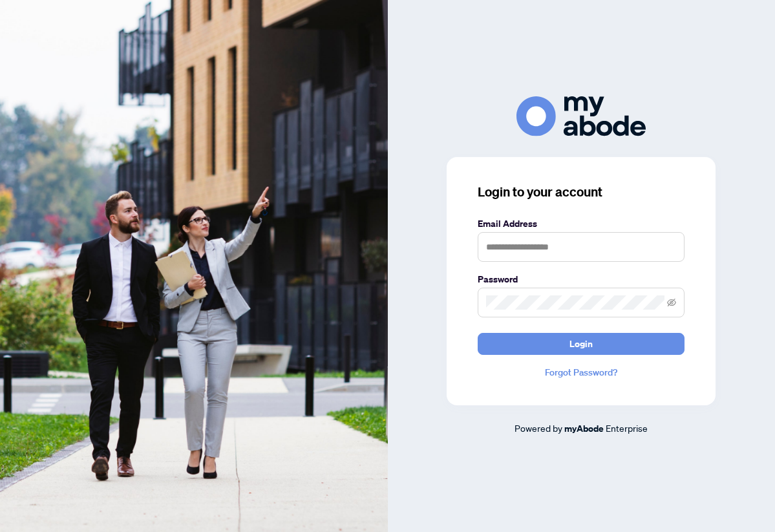 The width and height of the screenshot is (775, 532). What do you see at coordinates (581, 116) in the screenshot?
I see `img: ma-logo` at bounding box center [581, 116].